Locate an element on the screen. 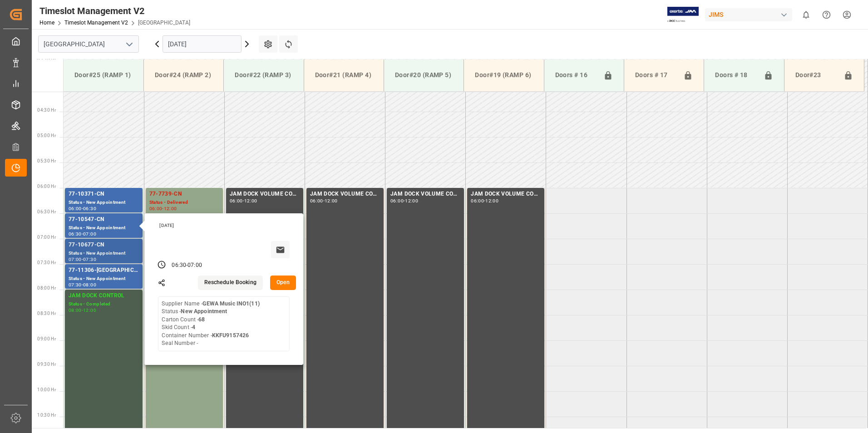 This screenshot has height=433, width=868. span: 05:00 Hr is located at coordinates (46, 135).